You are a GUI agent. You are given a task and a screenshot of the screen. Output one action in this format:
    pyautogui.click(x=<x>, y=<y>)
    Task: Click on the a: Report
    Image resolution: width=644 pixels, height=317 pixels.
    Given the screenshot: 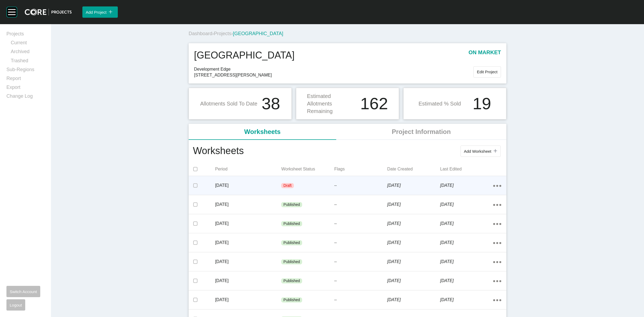 What is the action you would take?
    pyautogui.click(x=25, y=80)
    